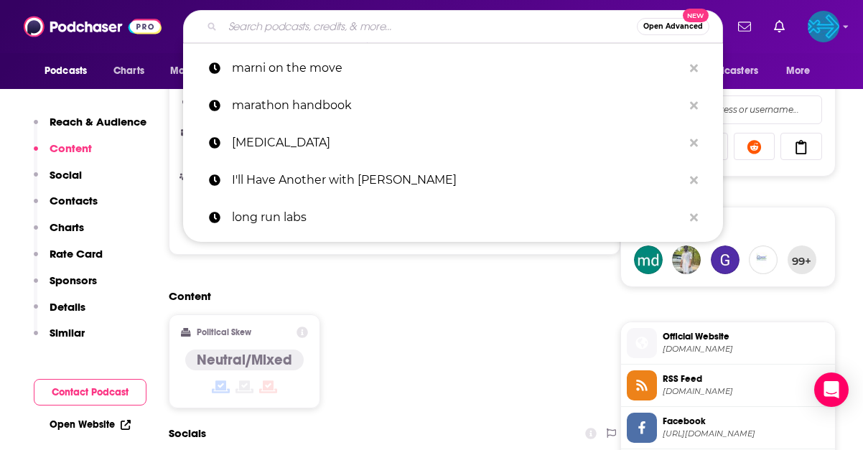 The image size is (863, 450). I want to click on button: 99+, so click(802, 260).